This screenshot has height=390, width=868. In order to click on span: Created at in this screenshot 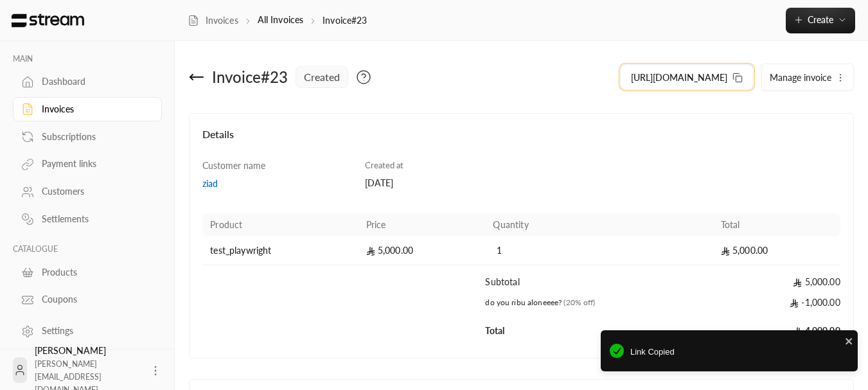, I will do `click(384, 165)`.